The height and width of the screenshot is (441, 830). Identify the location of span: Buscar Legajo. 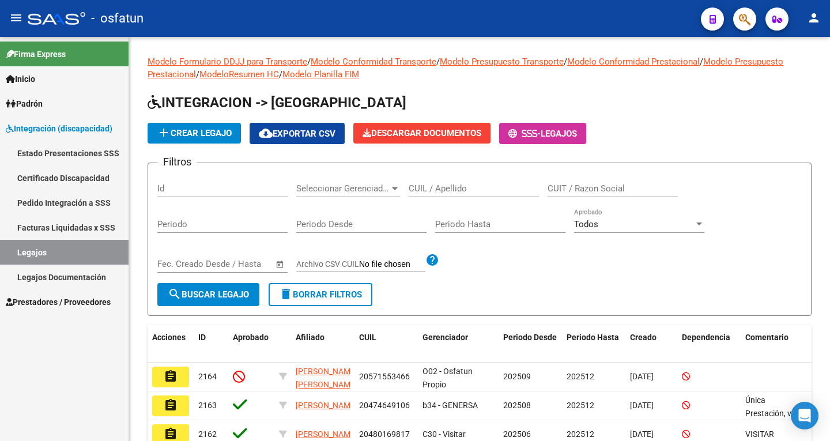
(208, 295).